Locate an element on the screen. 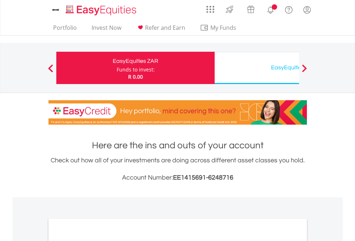 This screenshot has height=241, width=355. a: My Profile is located at coordinates (306, 10).